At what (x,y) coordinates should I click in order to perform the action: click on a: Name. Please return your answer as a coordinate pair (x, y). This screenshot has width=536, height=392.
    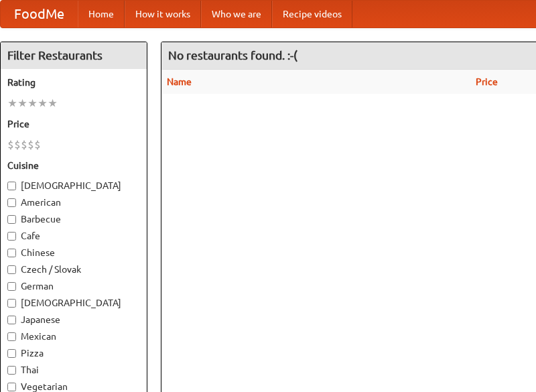
    Looking at the image, I should click on (179, 81).